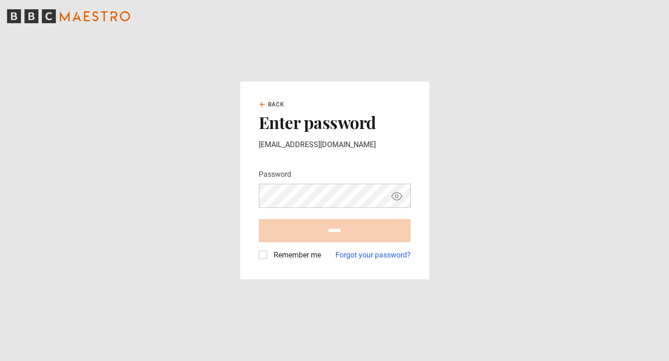  What do you see at coordinates (276, 105) in the screenshot?
I see `span: Back` at bounding box center [276, 105].